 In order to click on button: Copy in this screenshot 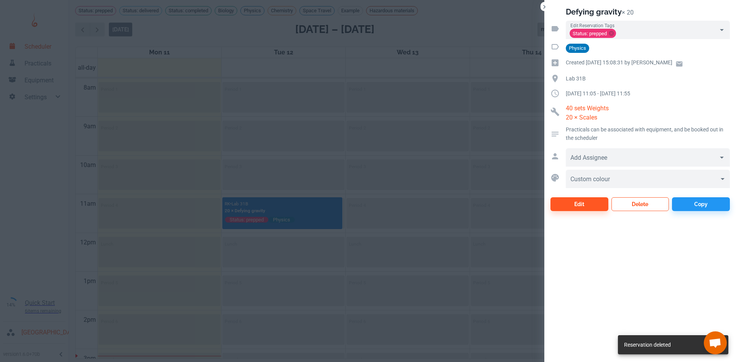, I will do `click(701, 204)`.